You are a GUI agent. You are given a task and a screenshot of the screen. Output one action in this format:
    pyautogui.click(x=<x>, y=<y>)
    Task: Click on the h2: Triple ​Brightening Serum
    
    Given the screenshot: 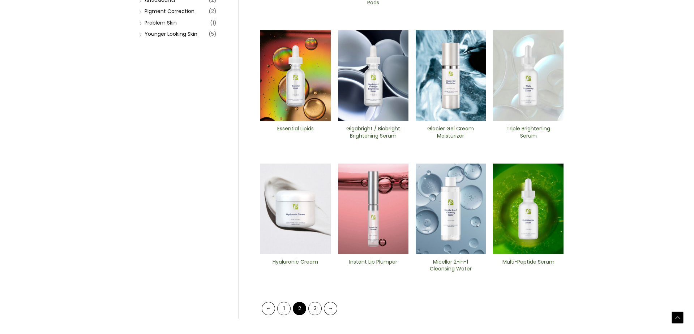 What is the action you would take?
    pyautogui.click(x=528, y=132)
    